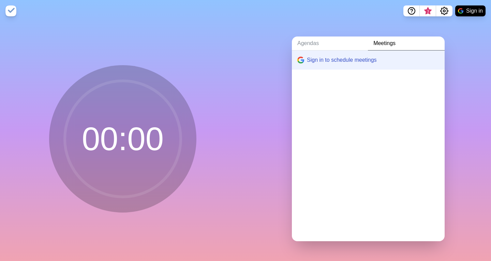 Image resolution: width=491 pixels, height=261 pixels. I want to click on button: Sign in to schedule meetings, so click(368, 60).